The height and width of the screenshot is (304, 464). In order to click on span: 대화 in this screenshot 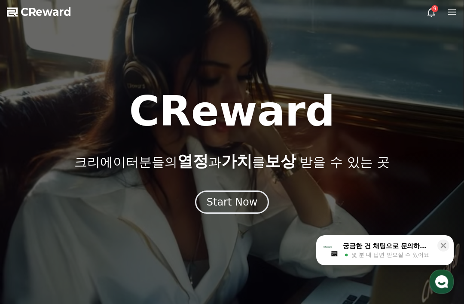, I will do `click(84, 249)`.